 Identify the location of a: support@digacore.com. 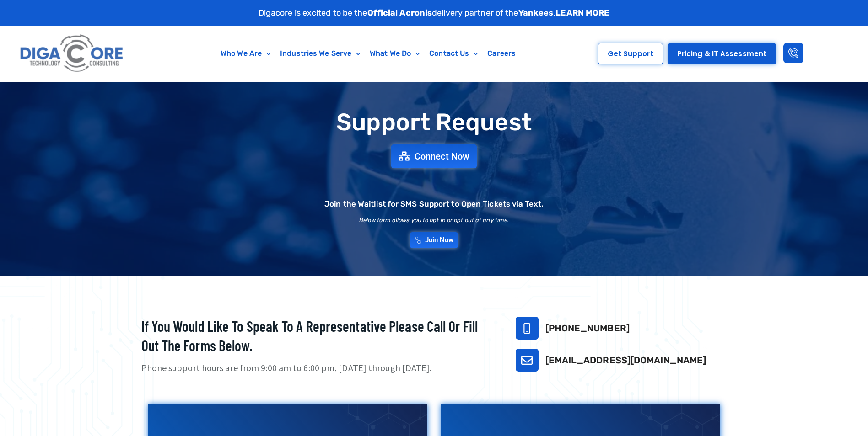
(527, 360).